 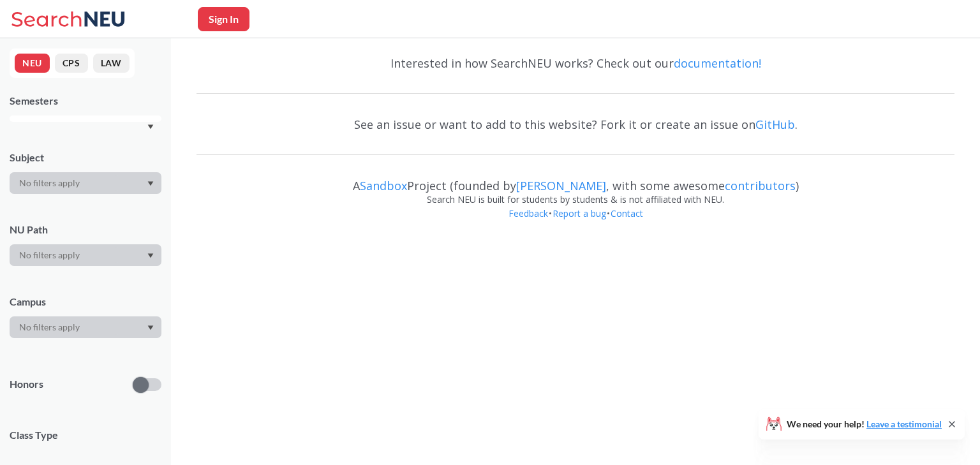 I want to click on a: contributors, so click(x=759, y=186).